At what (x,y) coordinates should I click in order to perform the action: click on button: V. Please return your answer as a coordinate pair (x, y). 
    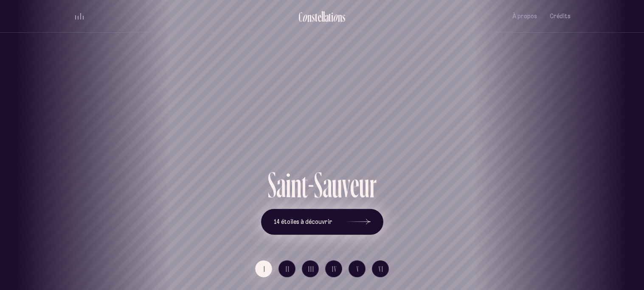
    Looking at the image, I should click on (357, 269).